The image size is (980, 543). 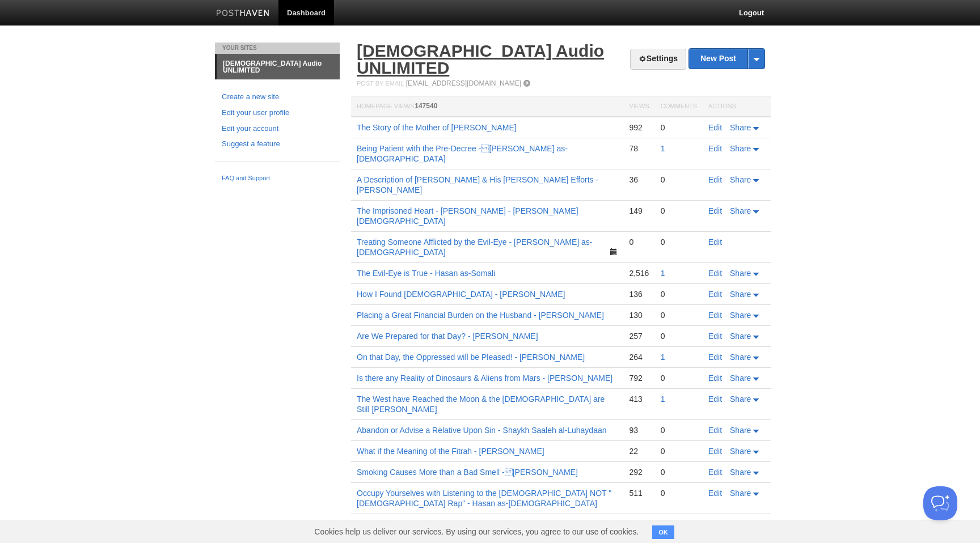 I want to click on a: Abandon or Advise a Relative Upon Sin - Shaykh Saaleh al-Luhaydaan, so click(x=482, y=430).